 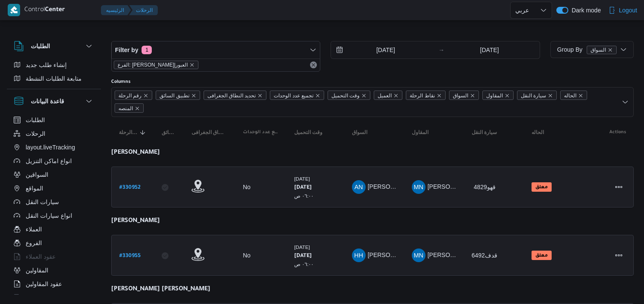 What do you see at coordinates (40, 46) in the screenshot?
I see `h3: الطلبات` at bounding box center [40, 46].